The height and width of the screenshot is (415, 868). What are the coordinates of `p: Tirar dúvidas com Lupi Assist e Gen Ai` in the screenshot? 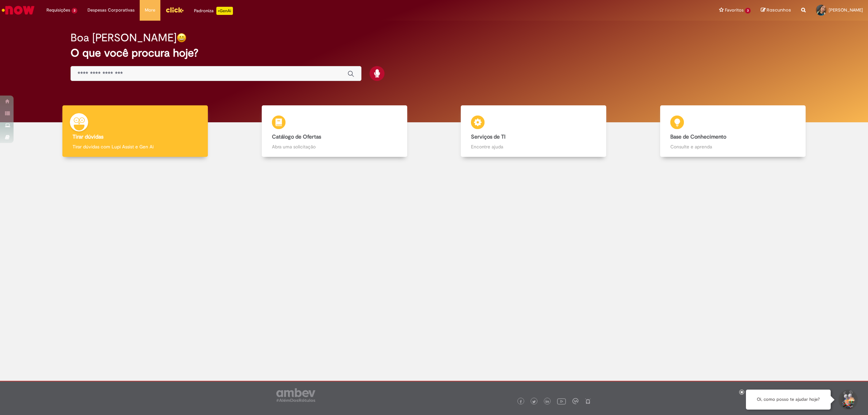 It's located at (135, 147).